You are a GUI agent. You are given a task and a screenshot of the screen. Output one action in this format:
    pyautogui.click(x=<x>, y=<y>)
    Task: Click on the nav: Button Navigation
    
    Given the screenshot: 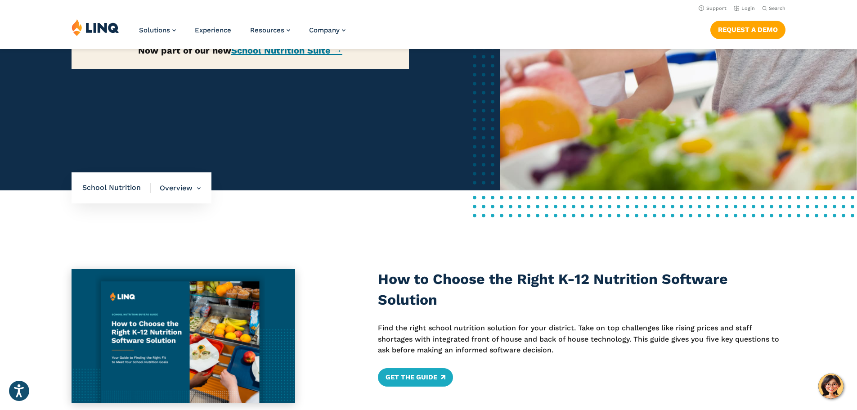 What is the action you would take?
    pyautogui.click(x=748, y=29)
    